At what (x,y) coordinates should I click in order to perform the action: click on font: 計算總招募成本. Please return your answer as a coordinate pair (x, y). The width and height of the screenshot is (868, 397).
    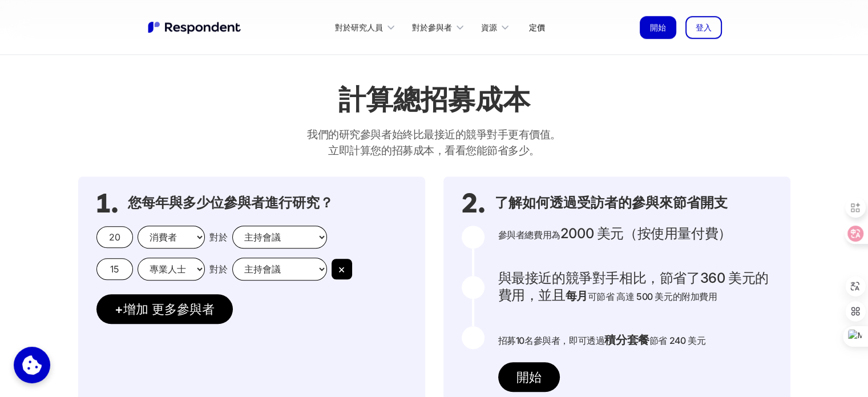
    Looking at the image, I should click on (434, 99).